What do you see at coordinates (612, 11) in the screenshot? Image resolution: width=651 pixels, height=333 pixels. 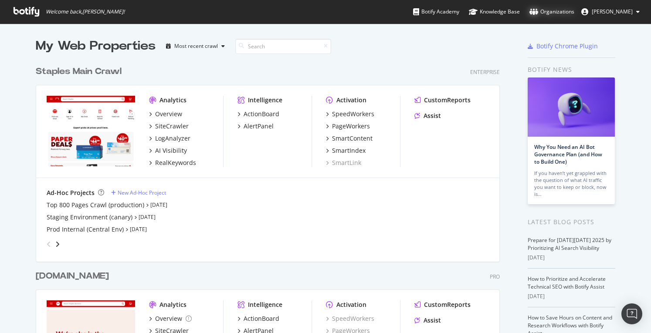 I see `span: David Johnson` at bounding box center [612, 11].